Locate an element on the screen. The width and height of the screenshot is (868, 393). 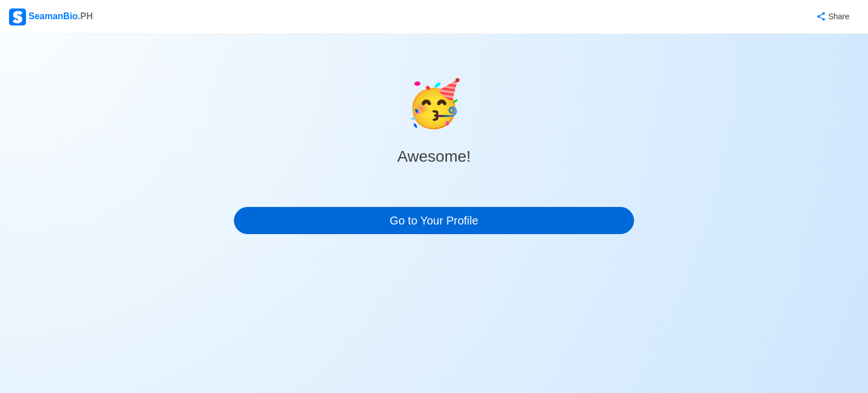
a: Go to Your Profile is located at coordinates (434, 220).